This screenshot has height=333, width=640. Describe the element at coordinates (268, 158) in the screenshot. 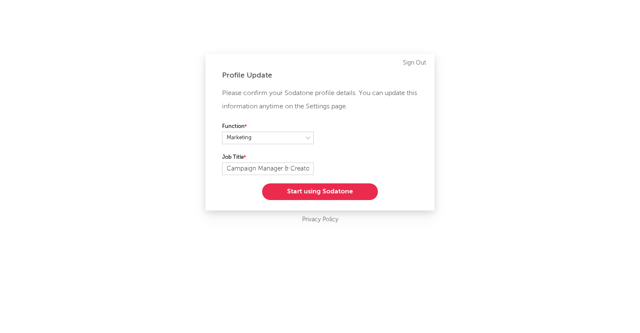

I see `label: Job Title` at that location.